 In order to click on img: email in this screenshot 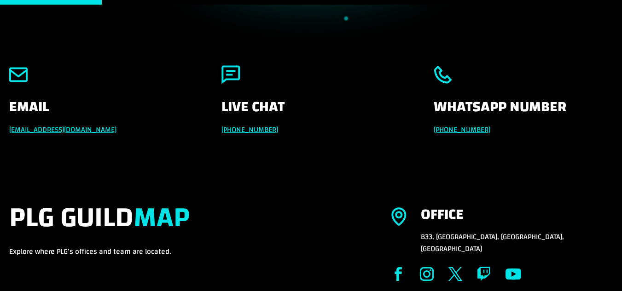, I will do `click(18, 75)`.